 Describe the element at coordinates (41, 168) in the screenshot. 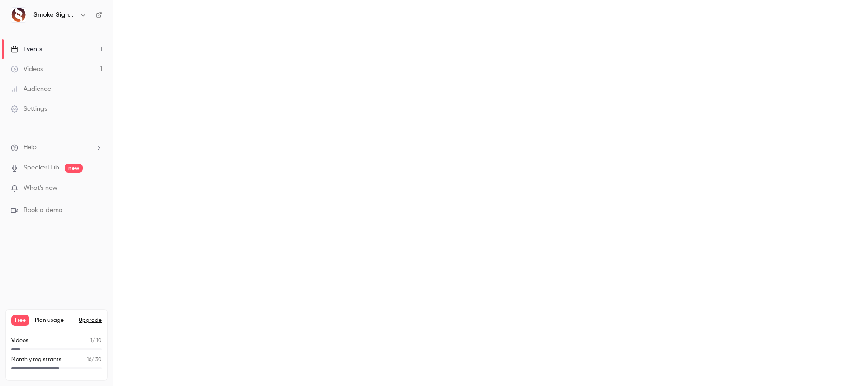

I see `a: SpeakerHub` at that location.